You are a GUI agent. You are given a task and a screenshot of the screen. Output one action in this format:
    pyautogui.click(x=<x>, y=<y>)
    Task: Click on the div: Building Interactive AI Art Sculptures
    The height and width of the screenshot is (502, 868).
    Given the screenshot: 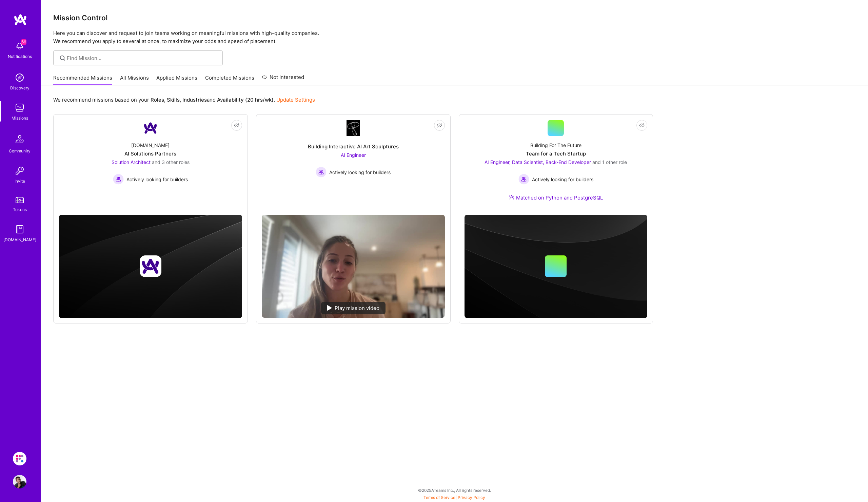 What is the action you would take?
    pyautogui.click(x=354, y=147)
    